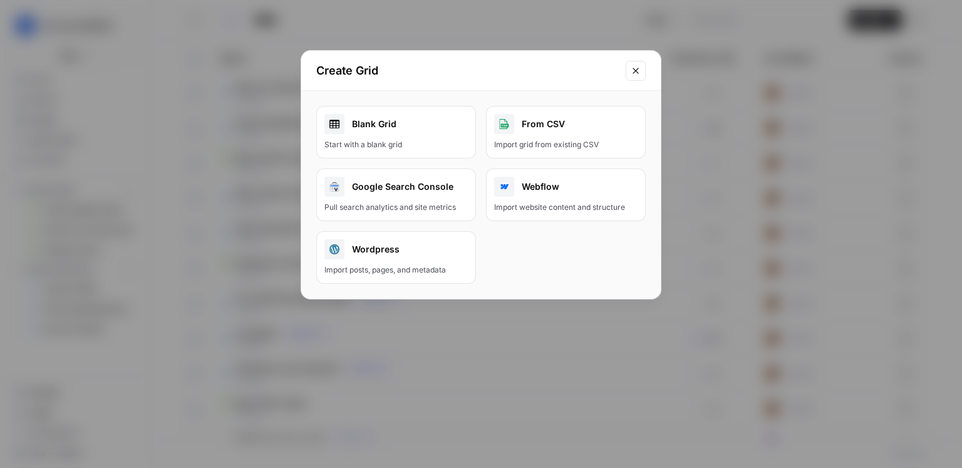 This screenshot has width=962, height=468. I want to click on div: Import website content and structure, so click(566, 207).